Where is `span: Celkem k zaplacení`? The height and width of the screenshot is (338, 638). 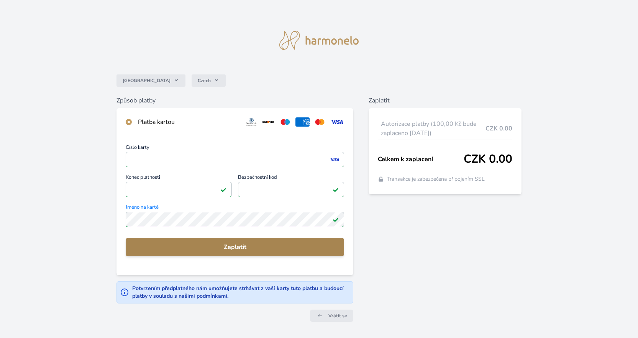
span: Celkem k zaplacení is located at coordinates (421, 159).